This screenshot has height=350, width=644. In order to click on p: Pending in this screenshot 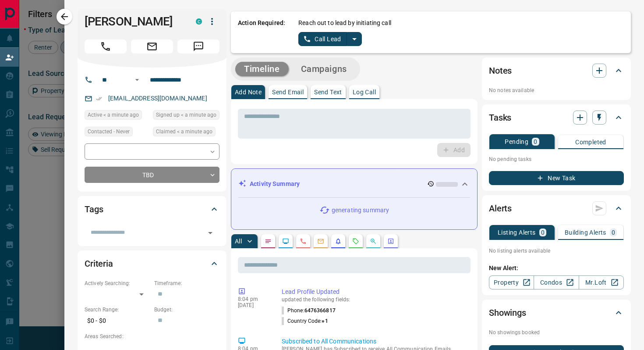, I will do `click(517, 141)`.